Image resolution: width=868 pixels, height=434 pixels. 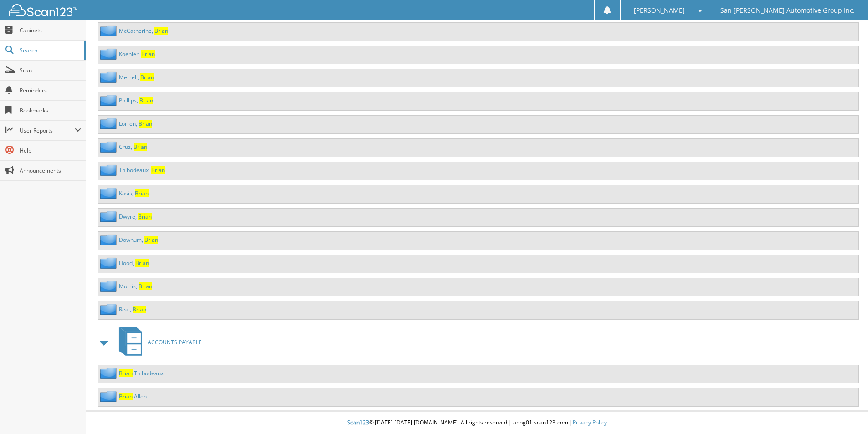 What do you see at coordinates (50, 90) in the screenshot?
I see `span: Reminders` at bounding box center [50, 90].